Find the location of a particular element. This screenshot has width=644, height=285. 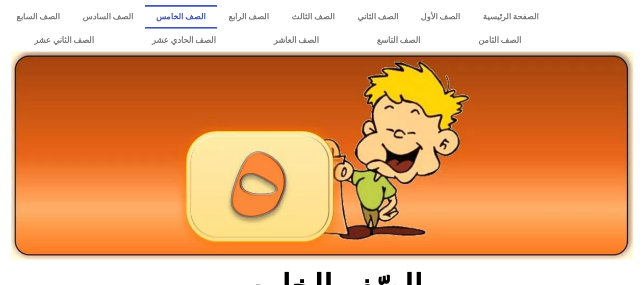

a: الصف الحادي عشر is located at coordinates (183, 40).